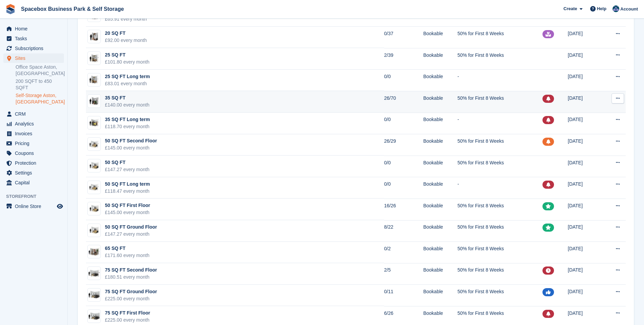 Image resolution: width=644 pixels, height=325 pixels. I want to click on div: £118.70 every month, so click(128, 127).